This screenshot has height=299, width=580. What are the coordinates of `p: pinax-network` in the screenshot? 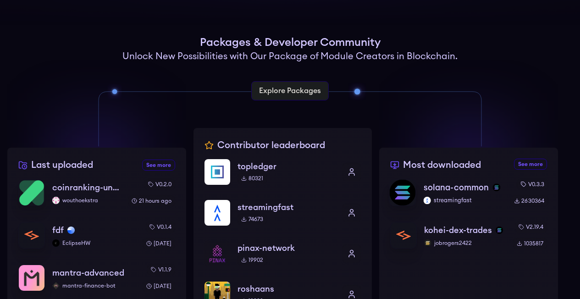 It's located at (286, 248).